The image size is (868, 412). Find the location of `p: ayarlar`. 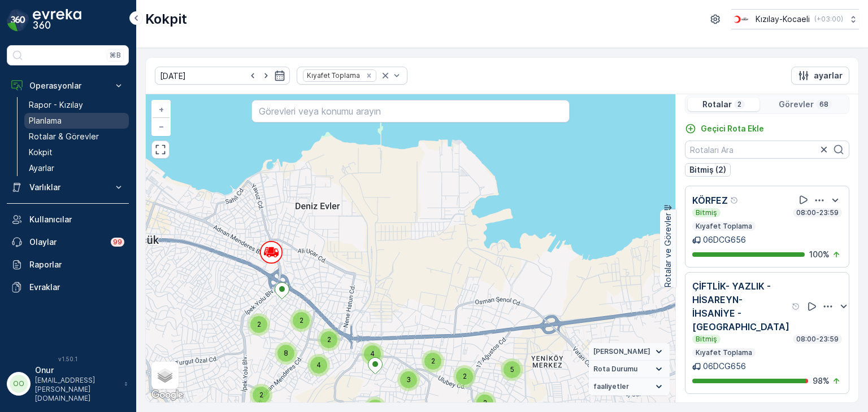

p: ayarlar is located at coordinates (828, 76).